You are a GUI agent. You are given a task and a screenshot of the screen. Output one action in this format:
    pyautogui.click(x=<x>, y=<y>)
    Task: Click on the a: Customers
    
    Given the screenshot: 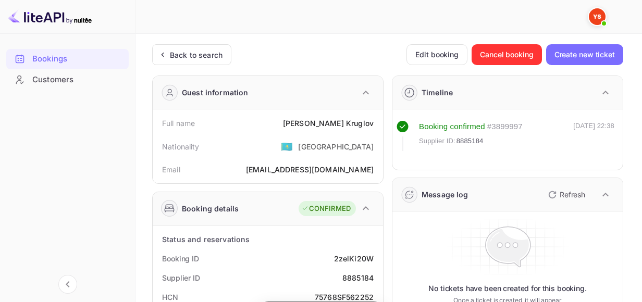 What is the action you would take?
    pyautogui.click(x=67, y=79)
    